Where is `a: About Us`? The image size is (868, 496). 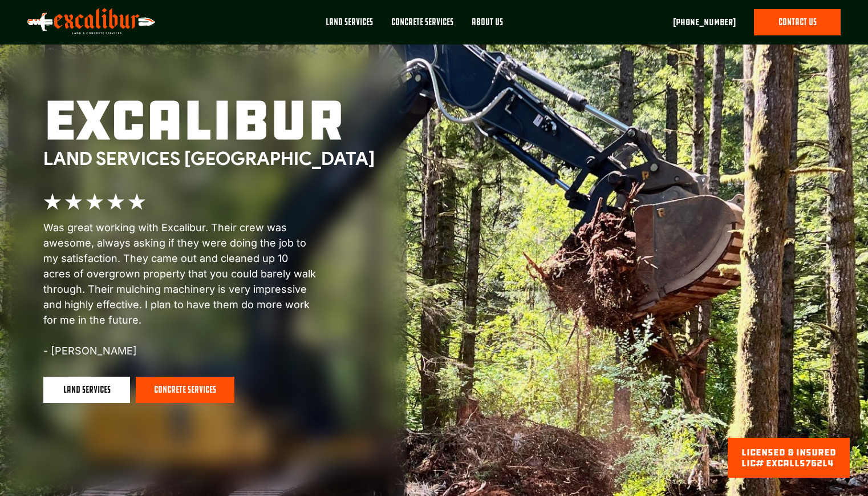 a: About Us is located at coordinates (487, 27).